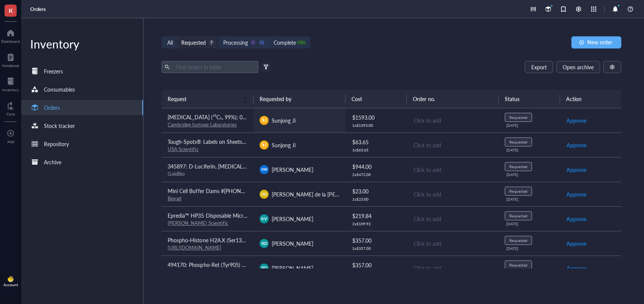 This screenshot has width=644, height=304. Describe the element at coordinates (82, 108) in the screenshot. I see `a: Orders` at that location.